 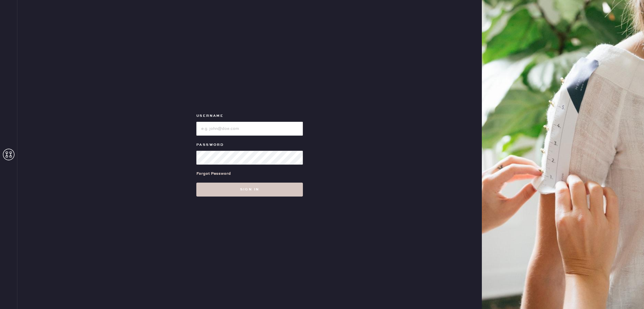 I want to click on button: Sign in, so click(x=250, y=190).